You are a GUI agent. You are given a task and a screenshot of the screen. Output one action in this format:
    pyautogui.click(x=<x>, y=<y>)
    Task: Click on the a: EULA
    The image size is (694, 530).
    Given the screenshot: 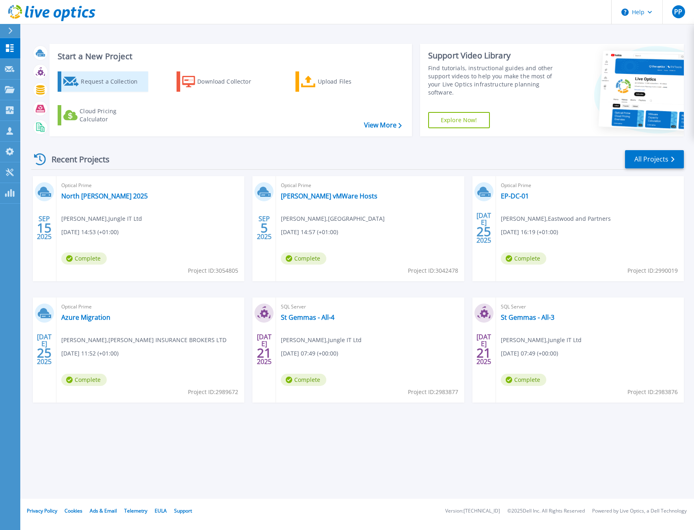 What is the action you would take?
    pyautogui.click(x=161, y=510)
    